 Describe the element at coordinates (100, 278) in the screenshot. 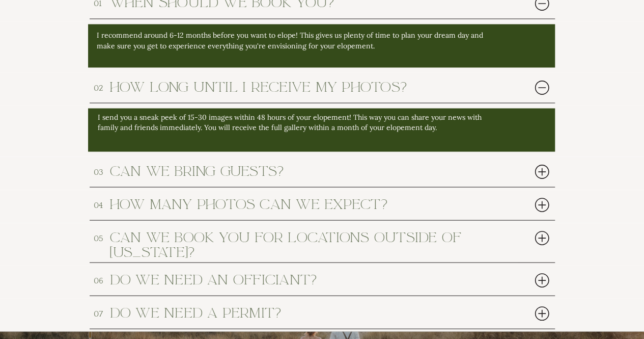

I see `h3: 06` at that location.